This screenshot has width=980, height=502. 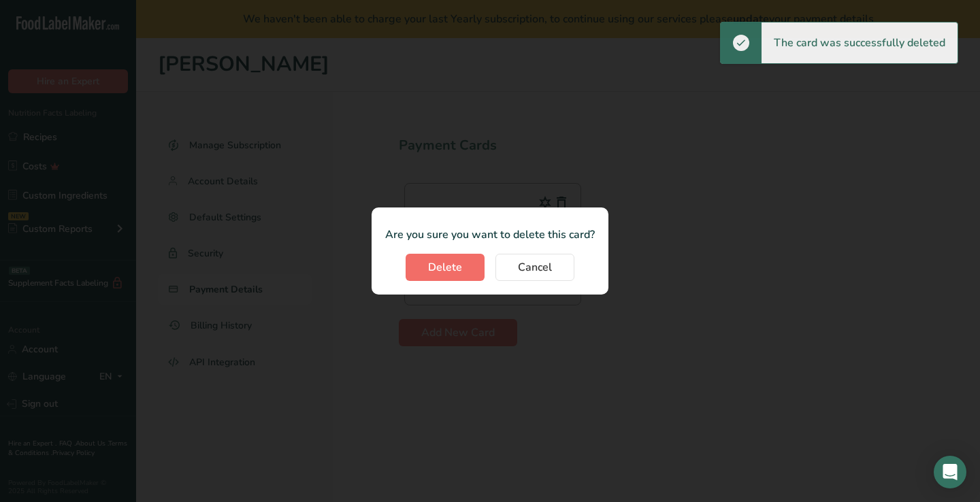 I want to click on button: Delete, so click(x=445, y=267).